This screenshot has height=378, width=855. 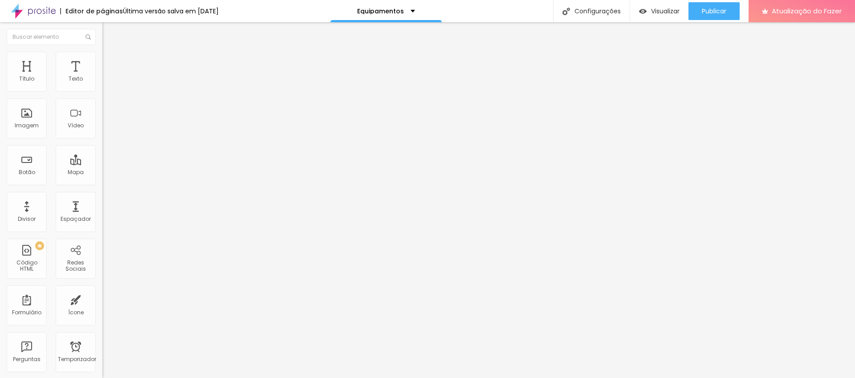 What do you see at coordinates (27, 78) in the screenshot?
I see `font: Título` at bounding box center [27, 78].